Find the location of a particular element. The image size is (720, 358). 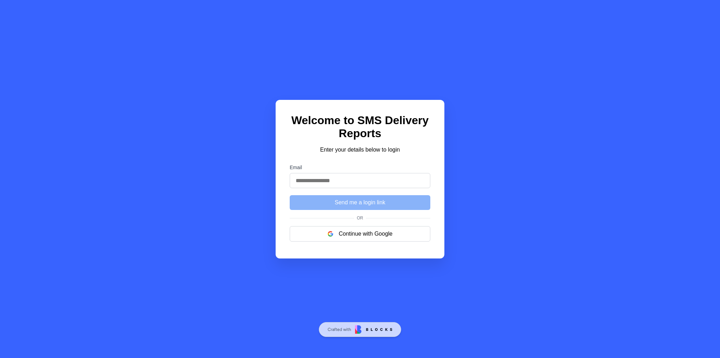

img: Blocks is located at coordinates (374, 329).